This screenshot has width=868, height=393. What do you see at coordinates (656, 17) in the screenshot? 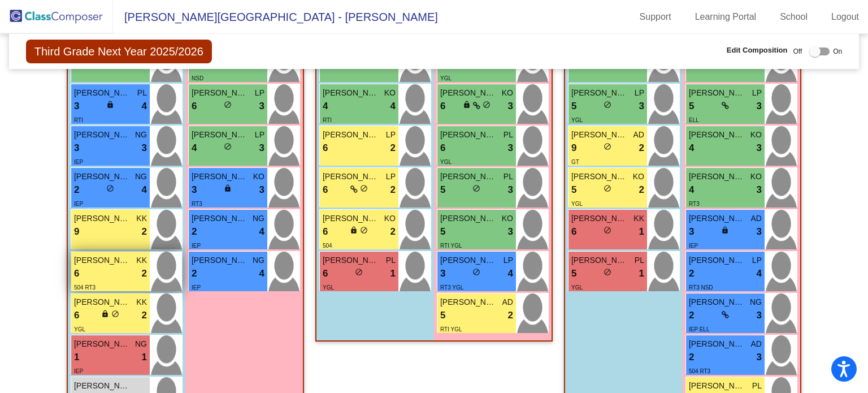
I see `a: Support` at bounding box center [656, 17].